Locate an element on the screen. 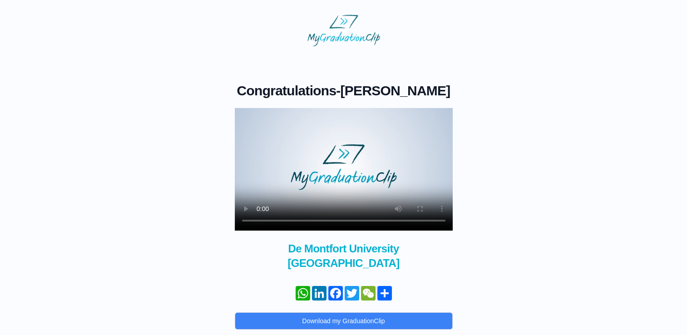  a: WhatsApp is located at coordinates (303, 293).